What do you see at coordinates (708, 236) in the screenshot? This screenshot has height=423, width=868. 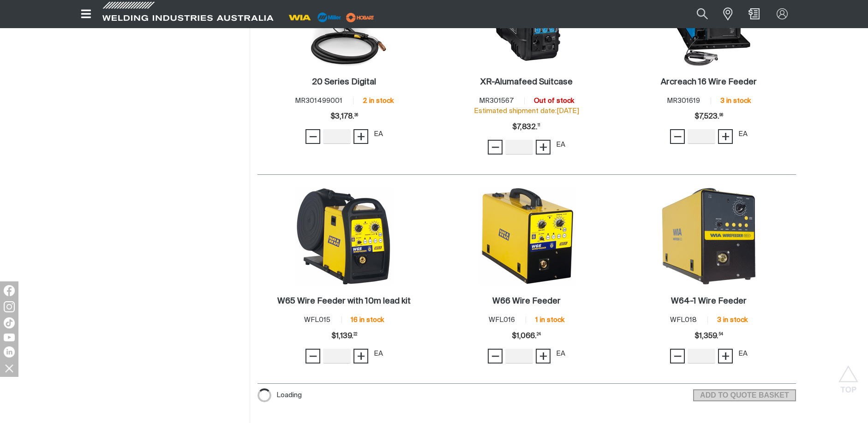 I see `img: W64-1 Wire Feeder` at bounding box center [708, 236].